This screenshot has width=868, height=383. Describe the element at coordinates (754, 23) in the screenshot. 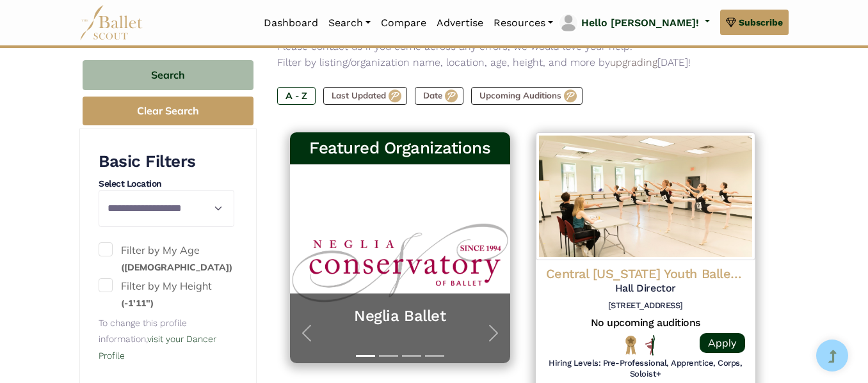

I see `a: Subscribe` at that location.